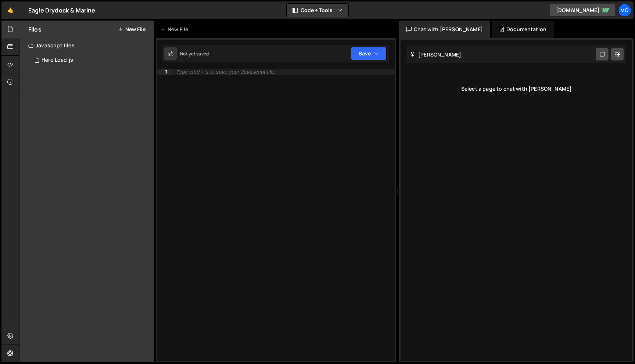 This screenshot has width=635, height=364. I want to click on div: 1, so click(165, 72).